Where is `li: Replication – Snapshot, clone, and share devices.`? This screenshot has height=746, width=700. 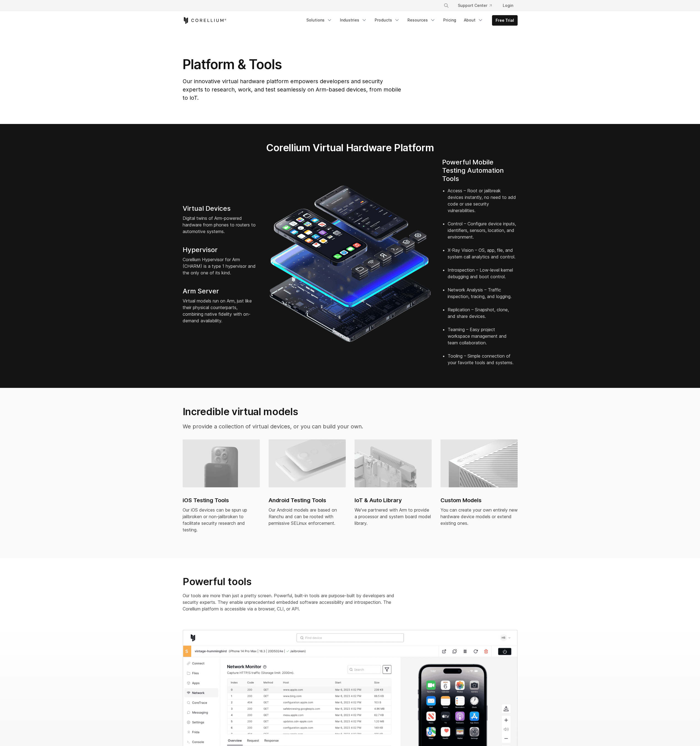
li: Replication – Snapshot, clone, and share devices. is located at coordinates (483, 316).